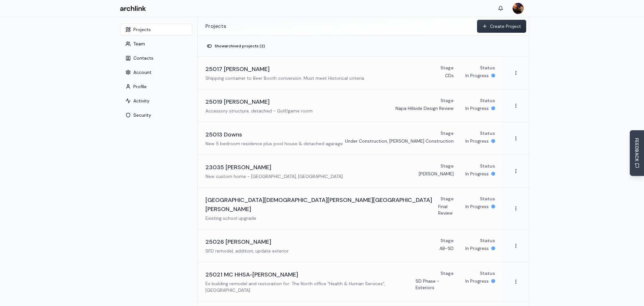 Image resolution: width=644 pixels, height=306 pixels. Describe the element at coordinates (449, 76) in the screenshot. I see `p: CDs` at that location.